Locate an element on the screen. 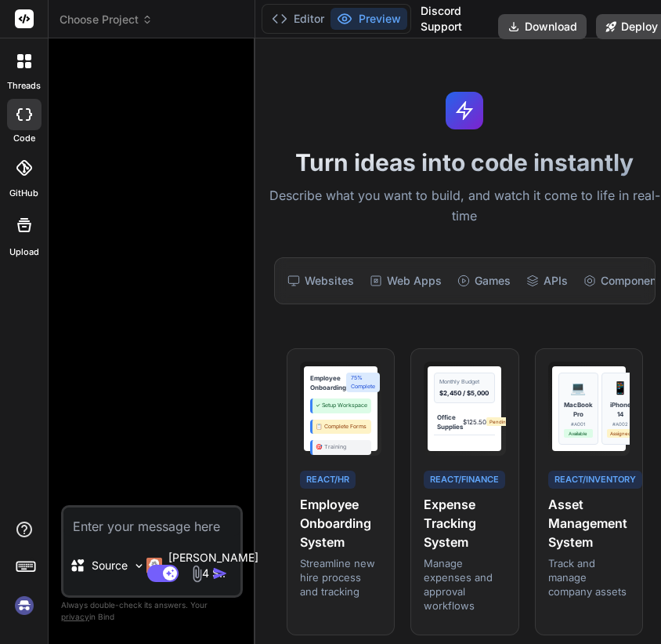 The width and height of the screenshot is (661, 644). h4: Asset Management System is located at coordinates (589, 523).